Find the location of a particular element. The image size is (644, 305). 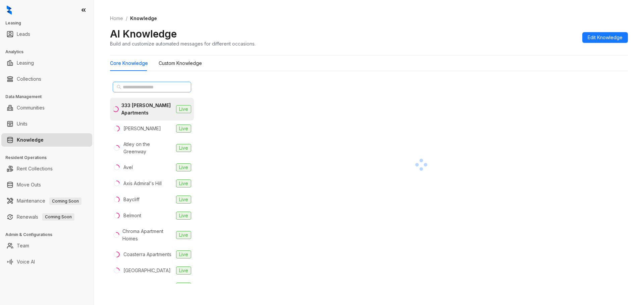

div: Belmont is located at coordinates (132, 216).